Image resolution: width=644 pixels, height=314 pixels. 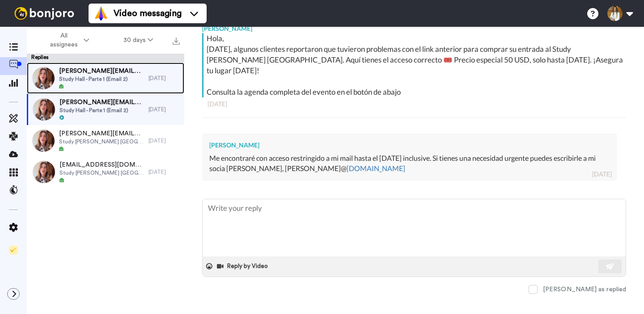 I want to click on img: bj-logo-header-white.svg, so click(x=44, y=14).